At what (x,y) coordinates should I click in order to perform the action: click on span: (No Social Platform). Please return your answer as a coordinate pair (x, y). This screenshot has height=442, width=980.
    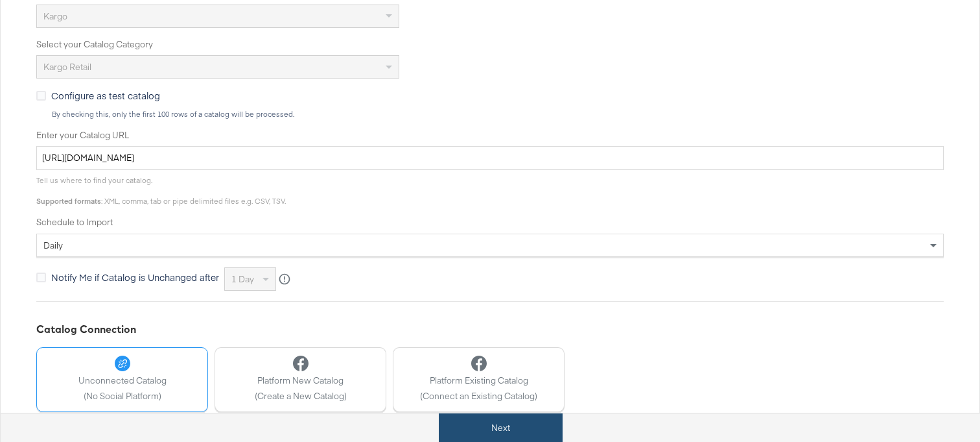
    Looking at the image, I should click on (123, 396).